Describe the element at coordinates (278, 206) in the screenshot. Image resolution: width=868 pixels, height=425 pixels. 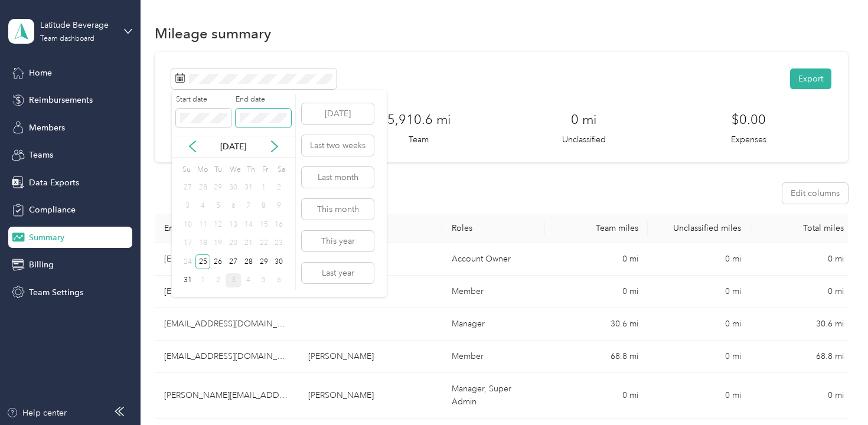
I see `div: 9` at that location.